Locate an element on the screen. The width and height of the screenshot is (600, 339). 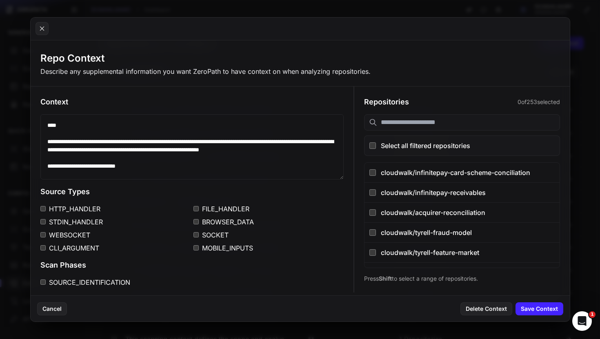
label: FILE_HANDLER is located at coordinates (268, 209).